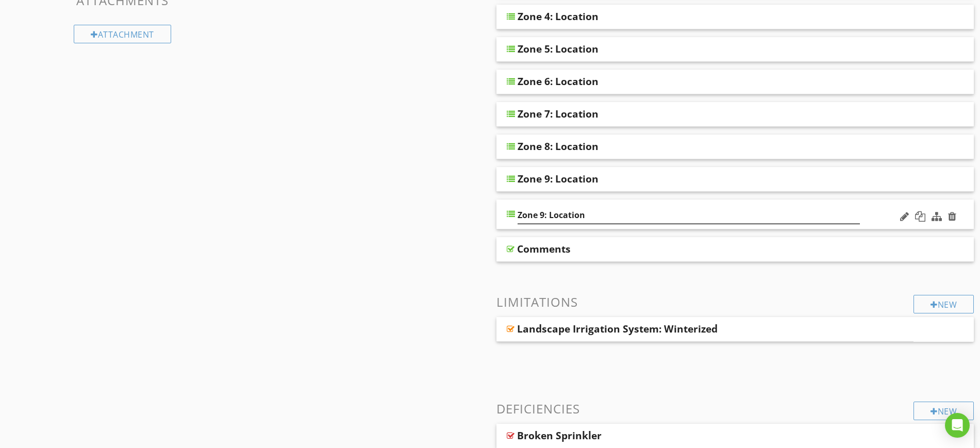 The image size is (980, 448). What do you see at coordinates (557, 49) in the screenshot?
I see `div: Zone 5: Location` at bounding box center [557, 49].